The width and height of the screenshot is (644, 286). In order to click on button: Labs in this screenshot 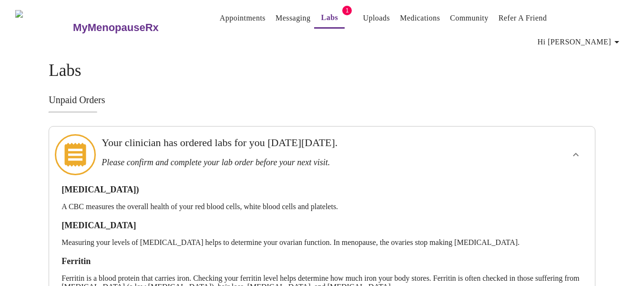, I will do `click(330, 18)`.